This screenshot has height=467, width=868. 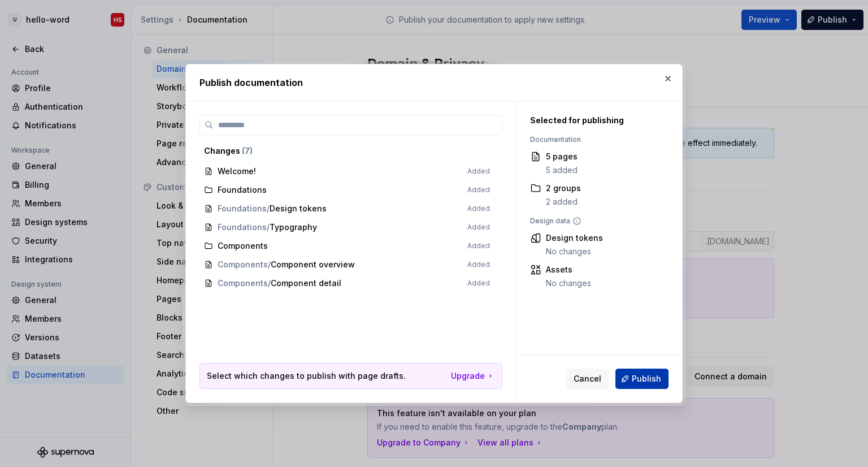 What do you see at coordinates (647, 379) in the screenshot?
I see `span: Publish` at bounding box center [647, 379].